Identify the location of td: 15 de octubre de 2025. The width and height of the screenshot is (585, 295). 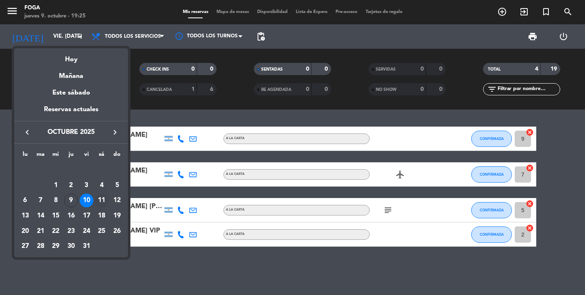
(56, 216).